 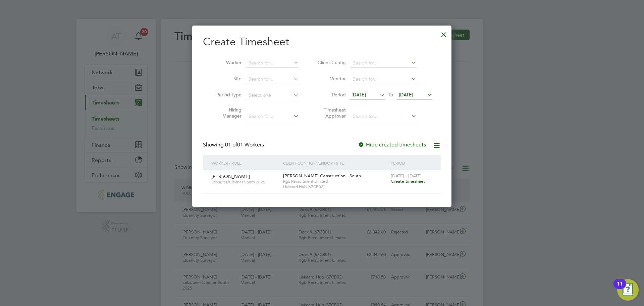 I want to click on h2: Create Timesheet, so click(x=322, y=42).